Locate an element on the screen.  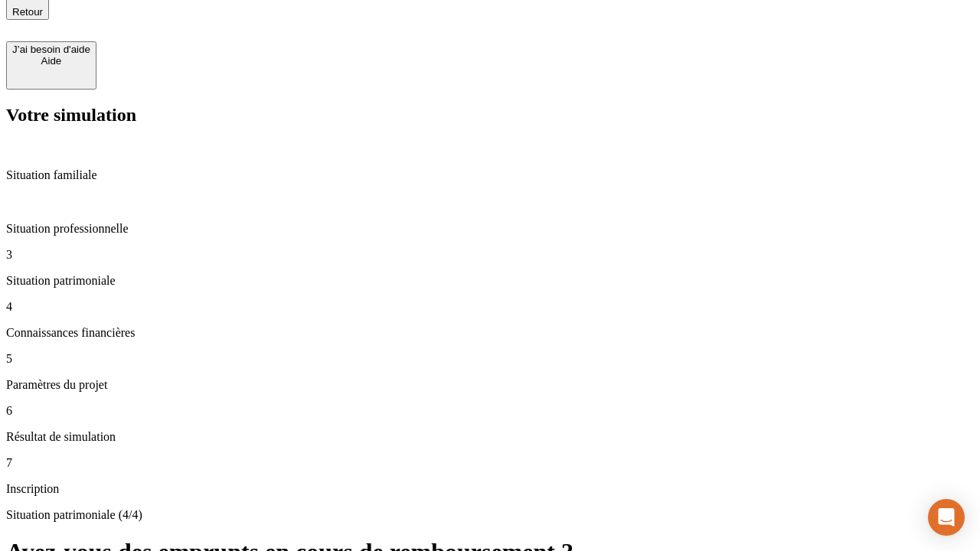
p: Situation professionnelle is located at coordinates (490, 228).